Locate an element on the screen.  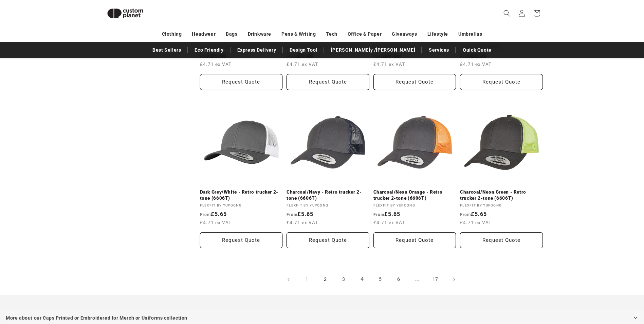
a: Previous page is located at coordinates (289, 280).